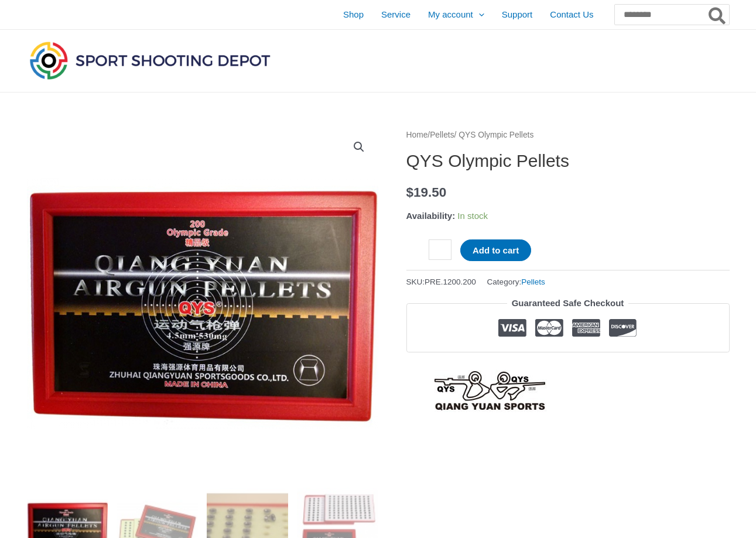 The height and width of the screenshot is (538, 756). I want to click on nav: Breadcrumb, so click(568, 135).